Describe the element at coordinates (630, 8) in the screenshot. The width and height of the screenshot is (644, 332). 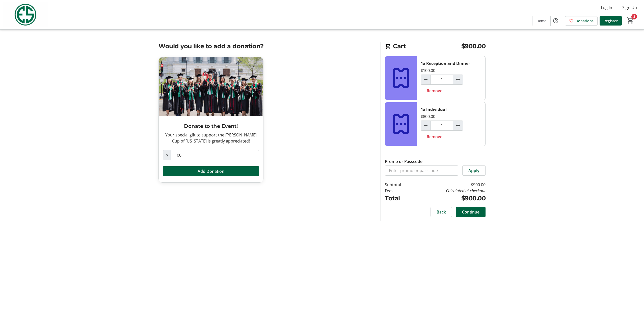
I see `span: Sign Up` at that location.